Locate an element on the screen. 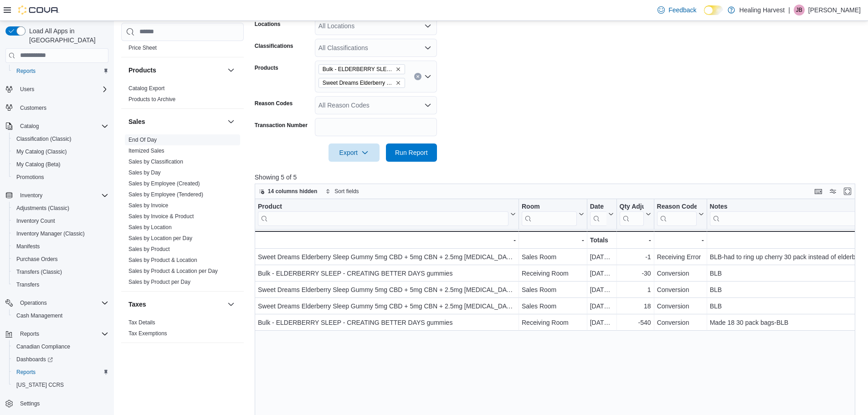 This screenshot has width=868, height=415. span: Bulk - ELDERBERRY SLEEP - CREATING BETTER DAYS gummies is located at coordinates (358, 69).